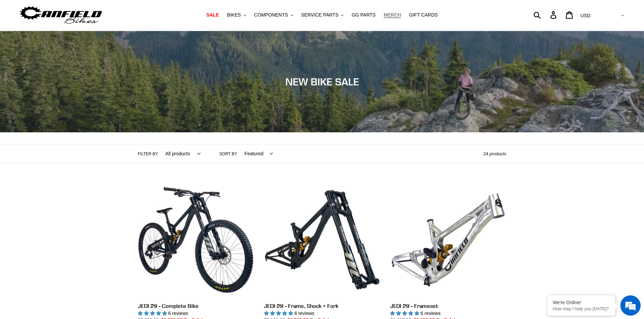 The width and height of the screenshot is (644, 319). Describe the element at coordinates (364, 15) in the screenshot. I see `a: GG PARTS` at that location.